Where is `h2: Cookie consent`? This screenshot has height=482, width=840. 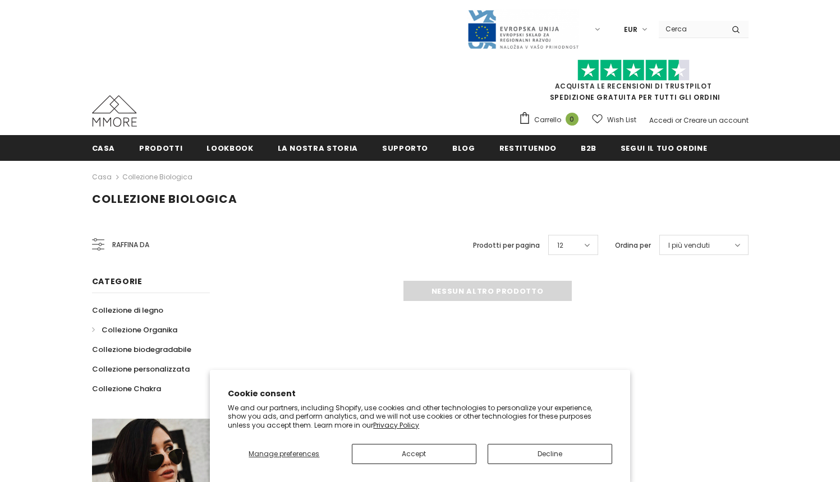
h2: Cookie consent is located at coordinates (420, 394).